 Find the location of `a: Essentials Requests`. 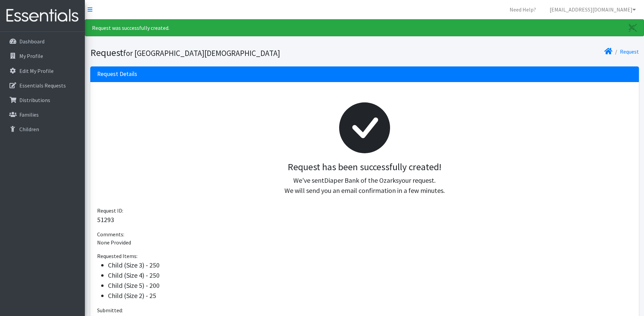

a: Essentials Requests is located at coordinates (43, 85).